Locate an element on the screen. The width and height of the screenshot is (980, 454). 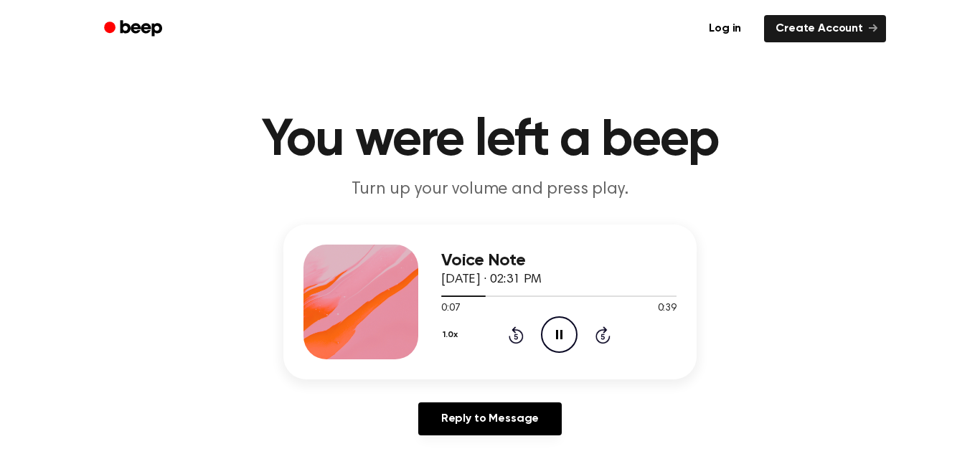
h1: You were left a beep is located at coordinates (490, 140).